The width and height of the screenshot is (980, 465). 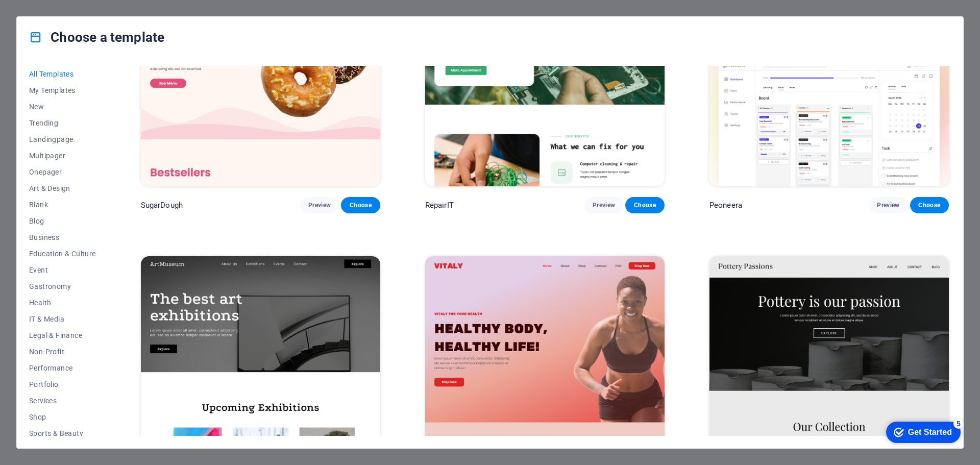 I want to click on button: Art & Design, so click(x=62, y=189).